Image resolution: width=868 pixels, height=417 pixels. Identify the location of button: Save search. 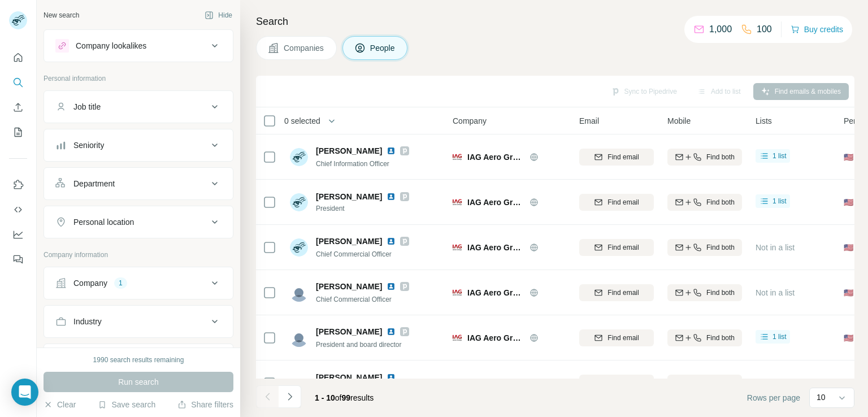
(127, 404).